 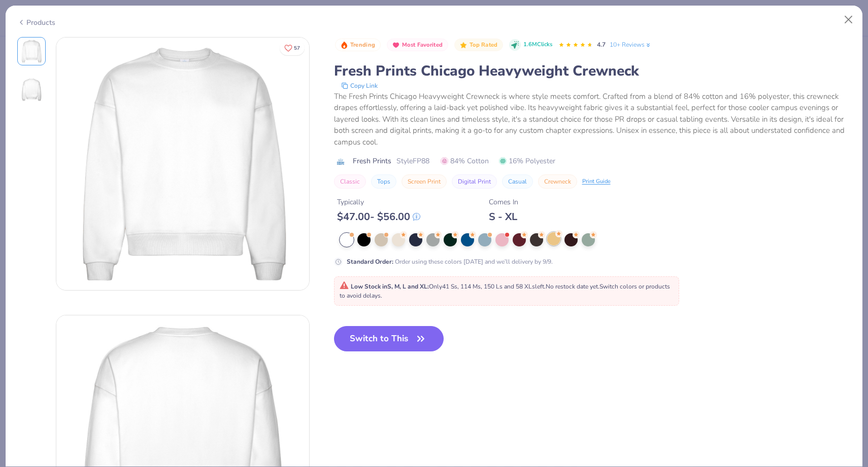 What do you see at coordinates (344, 46) in the screenshot?
I see `img: Trending sort` at bounding box center [344, 46].